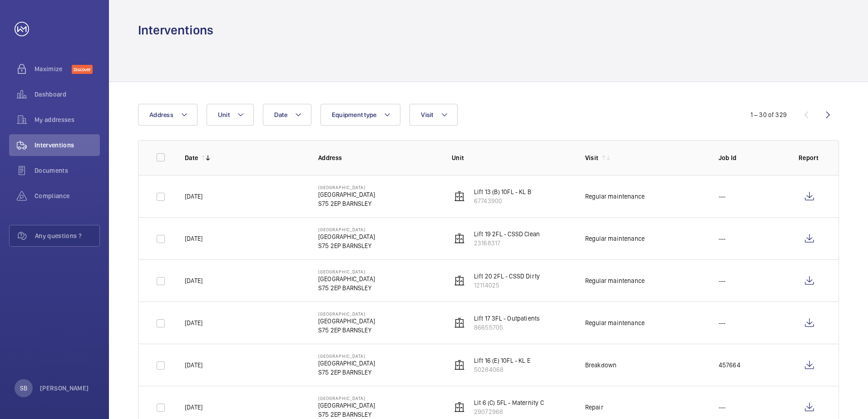  What do you see at coordinates (509, 412) in the screenshot?
I see `p: 29072968` at bounding box center [509, 412].